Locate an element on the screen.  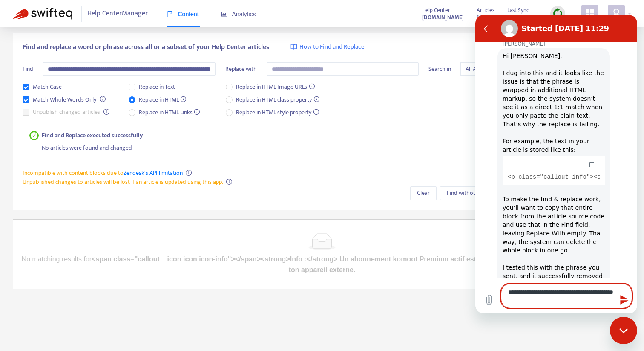
span: user is located at coordinates (616, 13).